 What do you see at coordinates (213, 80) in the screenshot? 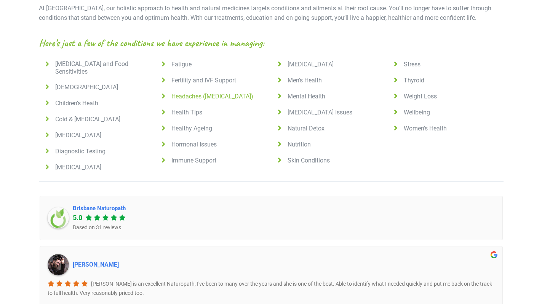
I see `a: Fertility and IVF Support` at bounding box center [213, 80].